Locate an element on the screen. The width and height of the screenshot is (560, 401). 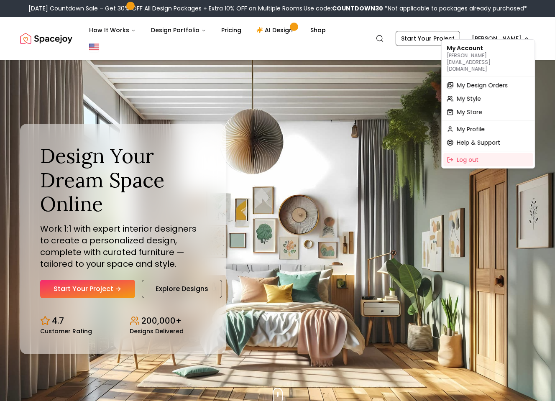
span: Help & Support is located at coordinates (478, 143).